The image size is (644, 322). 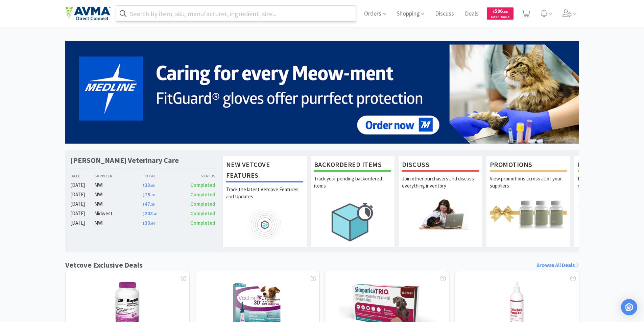 What do you see at coordinates (265, 201) in the screenshot?
I see `a: New Vetcove FeaturesTrack the latest Vetcove Features and Updates` at bounding box center [265, 201].